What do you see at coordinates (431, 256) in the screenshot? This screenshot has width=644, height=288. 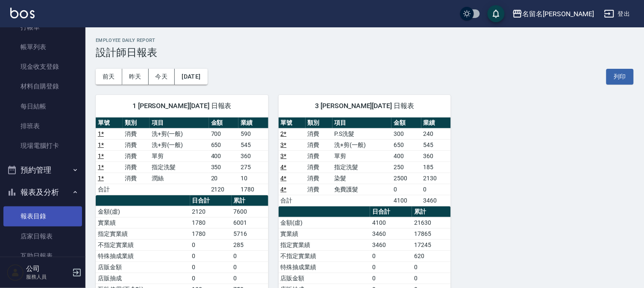 I see `td: 620` at bounding box center [431, 256].